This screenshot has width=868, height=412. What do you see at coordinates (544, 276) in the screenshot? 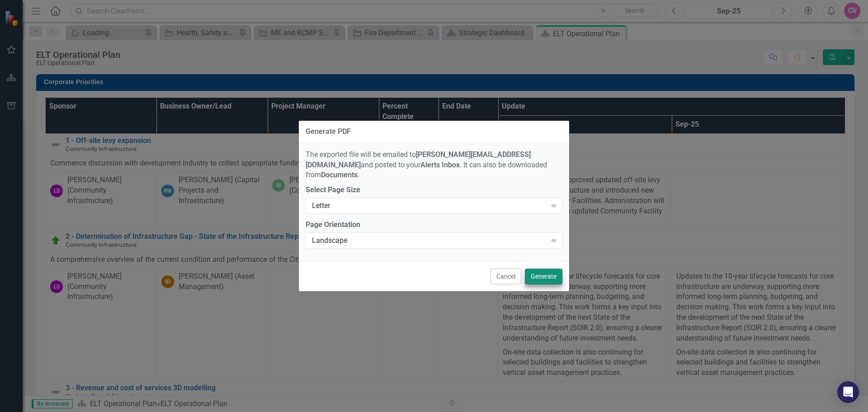
I see `button: Generate` at bounding box center [544, 276].